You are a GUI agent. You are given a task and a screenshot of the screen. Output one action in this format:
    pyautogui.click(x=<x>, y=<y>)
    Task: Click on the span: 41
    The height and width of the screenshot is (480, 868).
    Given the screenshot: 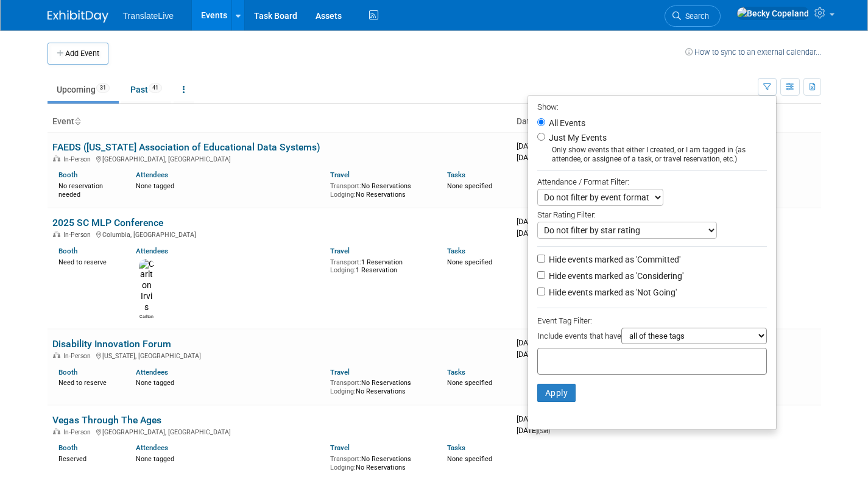 What is the action you would take?
    pyautogui.click(x=155, y=87)
    